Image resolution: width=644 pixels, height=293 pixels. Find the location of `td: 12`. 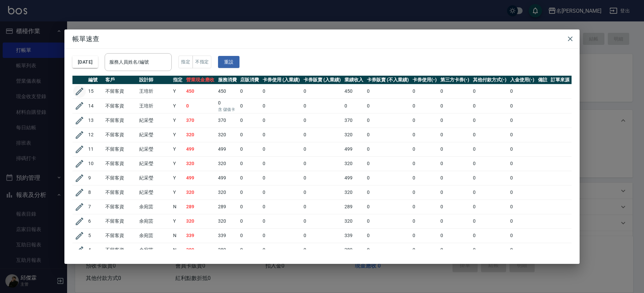

td: 12 is located at coordinates (95, 135).